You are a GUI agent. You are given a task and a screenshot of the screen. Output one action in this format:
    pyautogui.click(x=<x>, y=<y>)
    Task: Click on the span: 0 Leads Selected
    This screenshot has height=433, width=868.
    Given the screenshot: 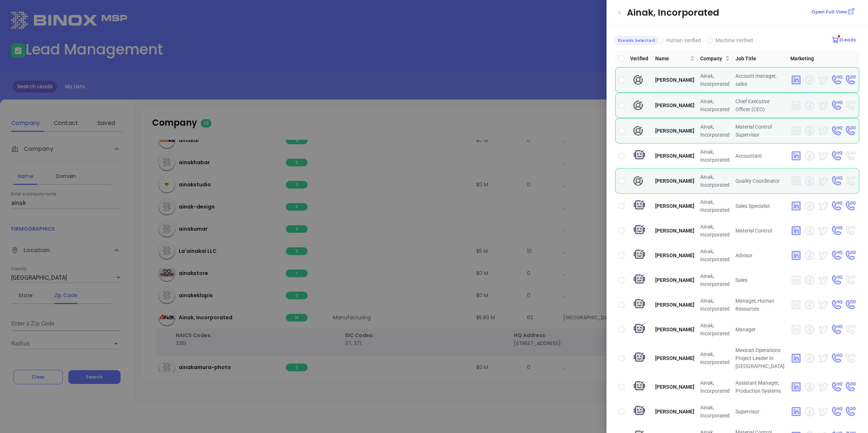 What is the action you would take?
    pyautogui.click(x=636, y=41)
    